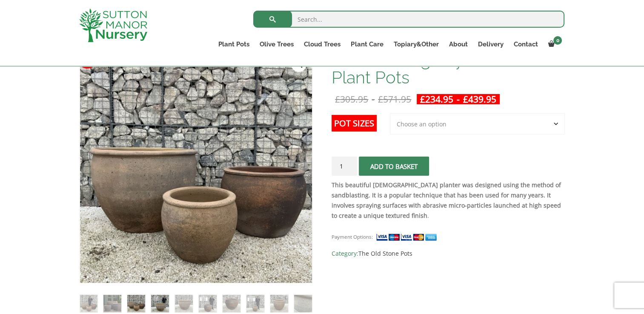  Describe the element at coordinates (525, 44) in the screenshot. I see `a: Contact` at that location.